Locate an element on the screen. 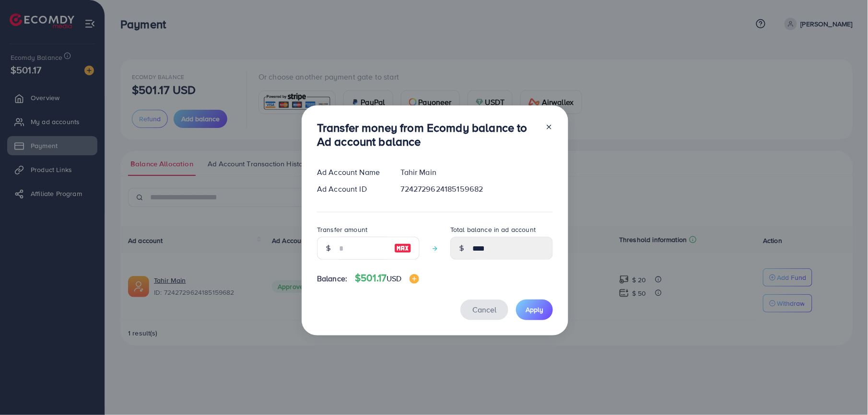 Image resolution: width=868 pixels, height=415 pixels. div: 7242729624185159682 is located at coordinates (476, 189).